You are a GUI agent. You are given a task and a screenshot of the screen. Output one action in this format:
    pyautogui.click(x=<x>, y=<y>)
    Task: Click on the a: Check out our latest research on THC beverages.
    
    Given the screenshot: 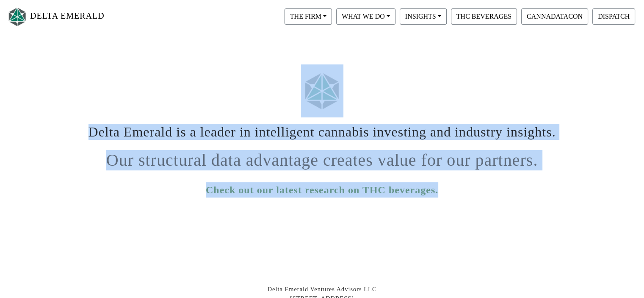 What is the action you would take?
    pyautogui.click(x=322, y=190)
    